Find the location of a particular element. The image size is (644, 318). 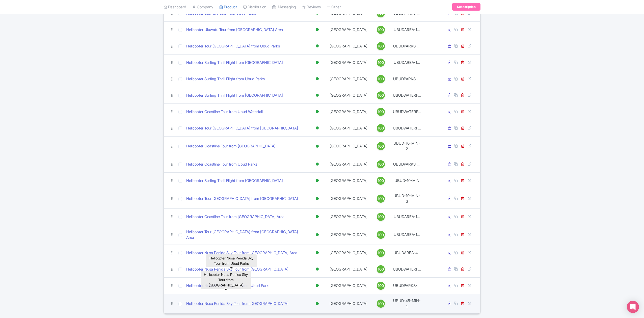

td: UBUDAREA-4... is located at coordinates (407, 252).